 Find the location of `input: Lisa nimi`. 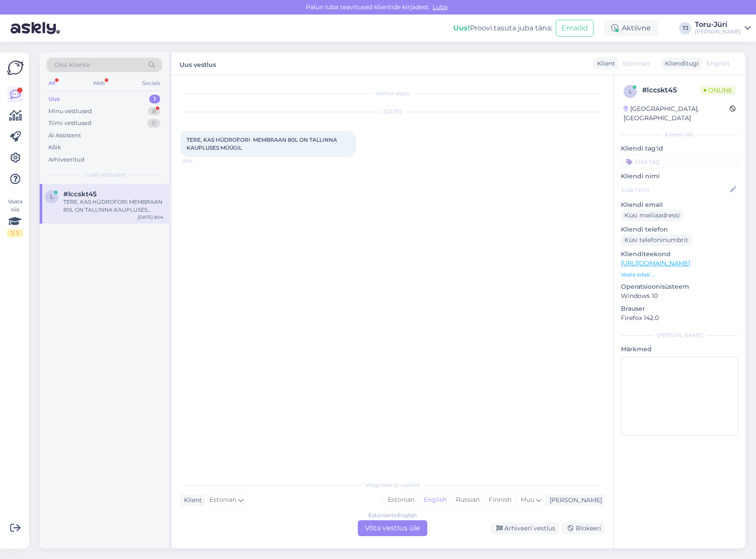

input: Lisa nimi is located at coordinates (674, 190).